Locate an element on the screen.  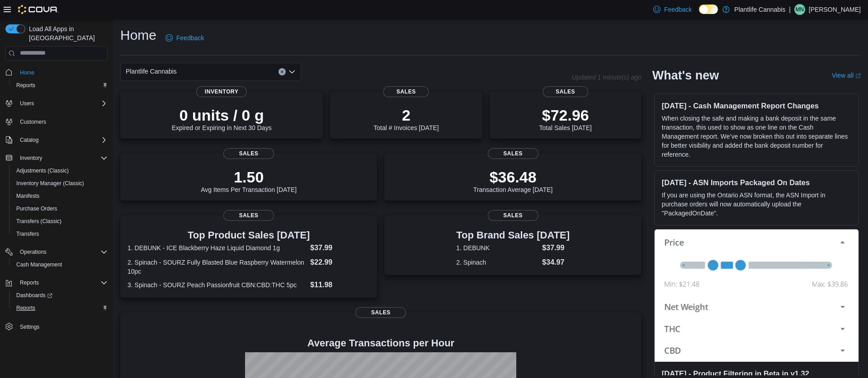
span: Home is located at coordinates (62, 72).